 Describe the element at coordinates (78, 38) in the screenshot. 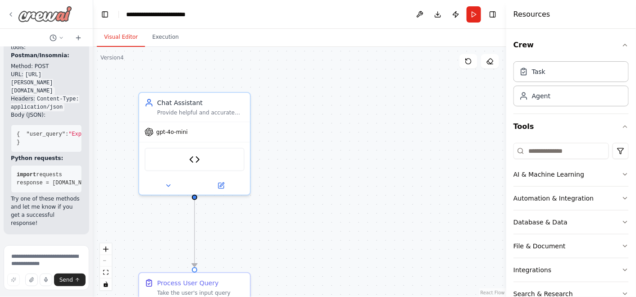

I see `button: Start a new chat` at that location.